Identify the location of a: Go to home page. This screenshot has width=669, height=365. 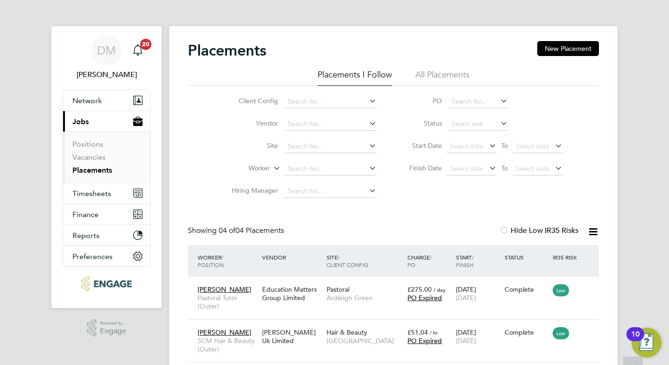
(106, 284).